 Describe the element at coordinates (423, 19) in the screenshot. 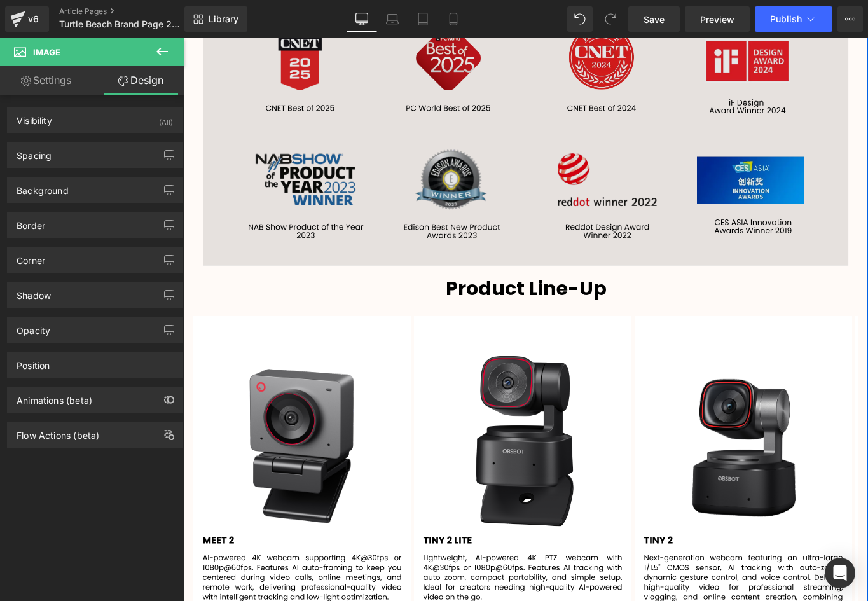

I see `a: Tablet` at that location.